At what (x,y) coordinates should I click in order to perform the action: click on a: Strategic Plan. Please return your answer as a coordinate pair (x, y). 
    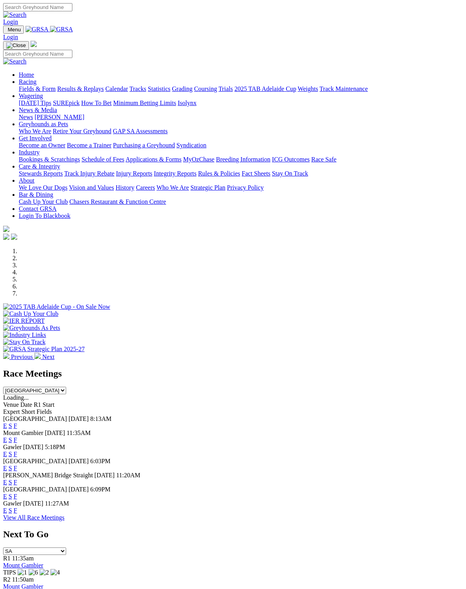
    Looking at the image, I should click on (208, 187).